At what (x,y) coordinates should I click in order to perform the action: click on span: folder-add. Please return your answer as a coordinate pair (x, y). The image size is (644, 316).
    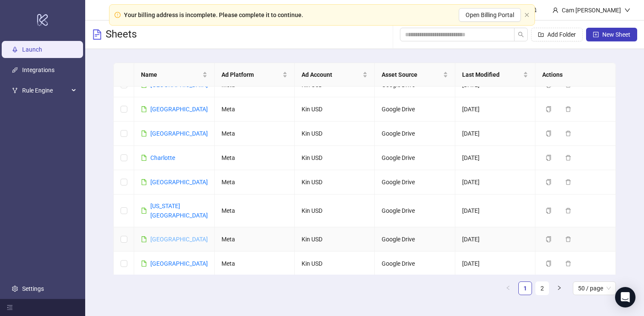
    Looking at the image, I should click on (541, 34).